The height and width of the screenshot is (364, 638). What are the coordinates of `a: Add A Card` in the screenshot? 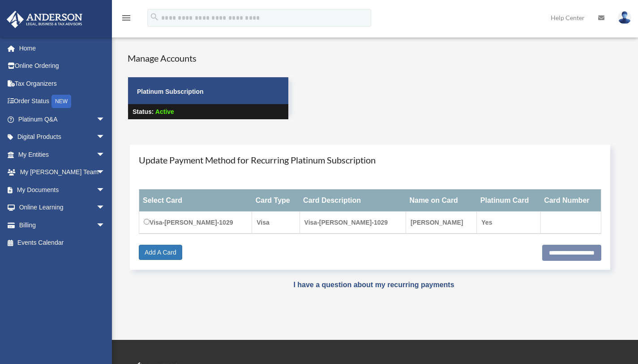 It's located at (160, 253).